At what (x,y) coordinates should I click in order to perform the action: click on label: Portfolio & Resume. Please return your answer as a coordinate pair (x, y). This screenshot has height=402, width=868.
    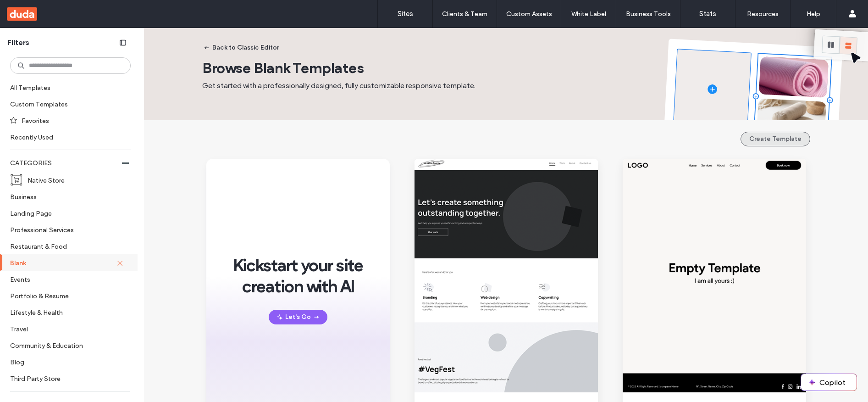
    Looking at the image, I should click on (66, 296).